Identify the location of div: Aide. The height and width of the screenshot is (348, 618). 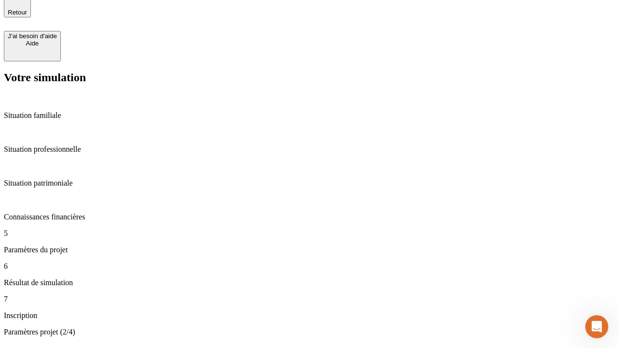
(32, 43).